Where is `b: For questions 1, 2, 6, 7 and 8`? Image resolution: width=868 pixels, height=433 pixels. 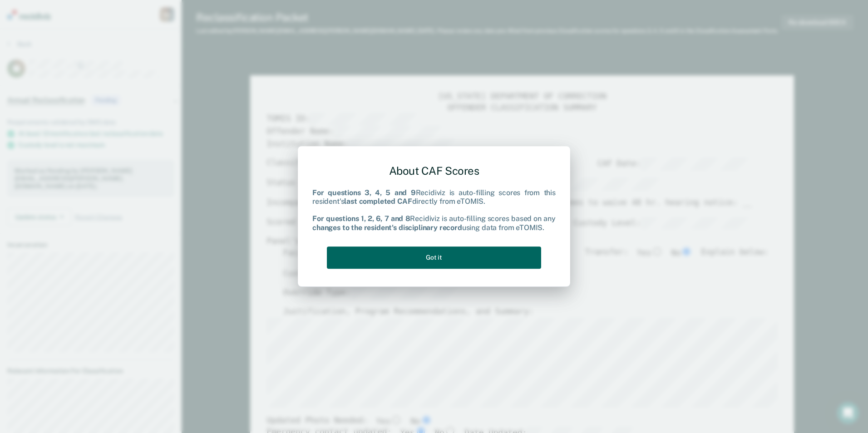
b: For questions 1, 2, 6, 7 and 8 is located at coordinates (361, 219).